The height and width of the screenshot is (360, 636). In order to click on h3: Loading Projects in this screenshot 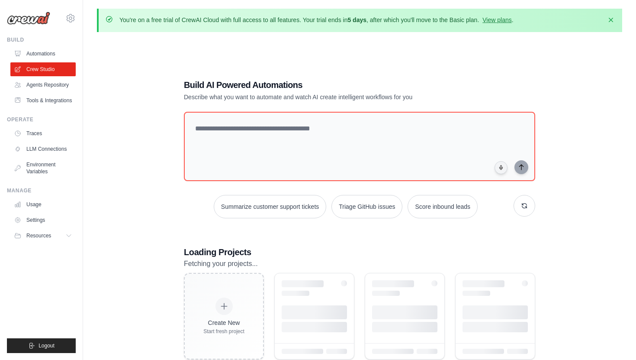, I will do `click(360, 252)`.